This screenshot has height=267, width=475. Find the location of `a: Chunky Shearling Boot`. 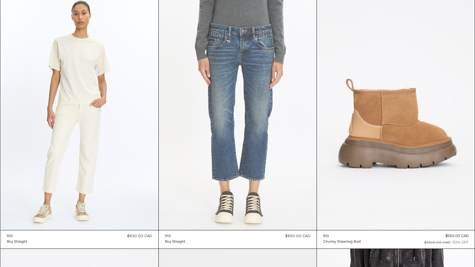

a: Chunky Shearling Boot is located at coordinates (342, 242).